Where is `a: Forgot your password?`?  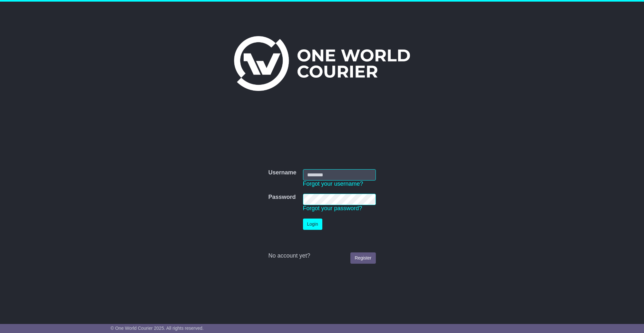 a: Forgot your password? is located at coordinates (333, 208).